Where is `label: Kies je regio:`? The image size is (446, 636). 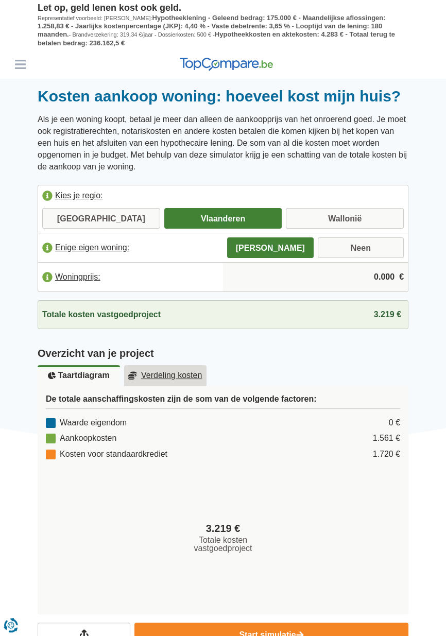 label: Kies je regio: is located at coordinates (223, 197).